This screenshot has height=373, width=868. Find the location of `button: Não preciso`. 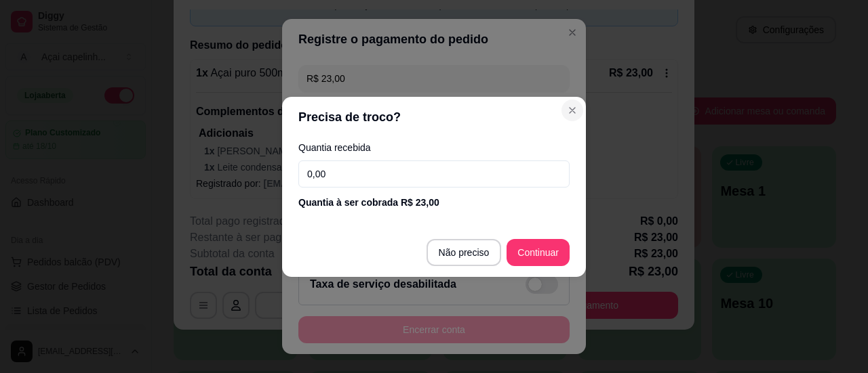

button: Não preciso is located at coordinates (464, 253).